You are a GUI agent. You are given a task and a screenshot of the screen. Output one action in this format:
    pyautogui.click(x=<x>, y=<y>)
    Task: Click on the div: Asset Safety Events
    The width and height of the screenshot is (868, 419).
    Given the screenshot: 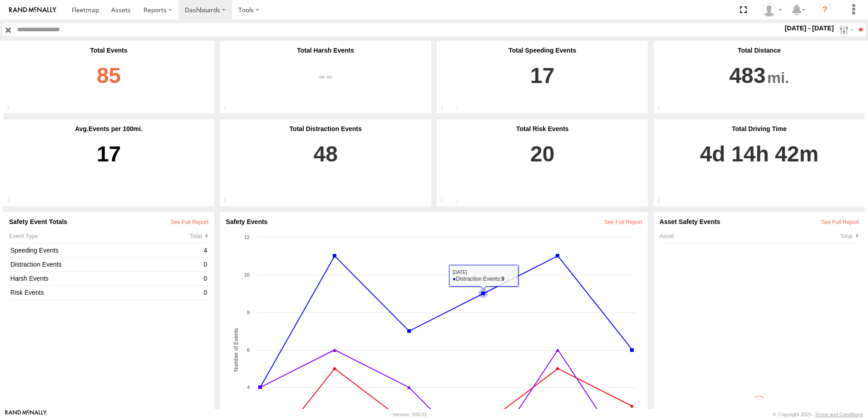 What is the action you would take?
    pyautogui.click(x=759, y=222)
    